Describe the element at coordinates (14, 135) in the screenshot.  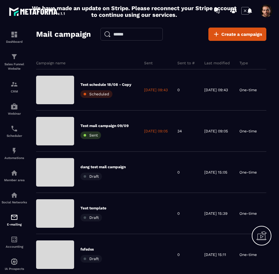
I see `p: Scheduler` at that location.